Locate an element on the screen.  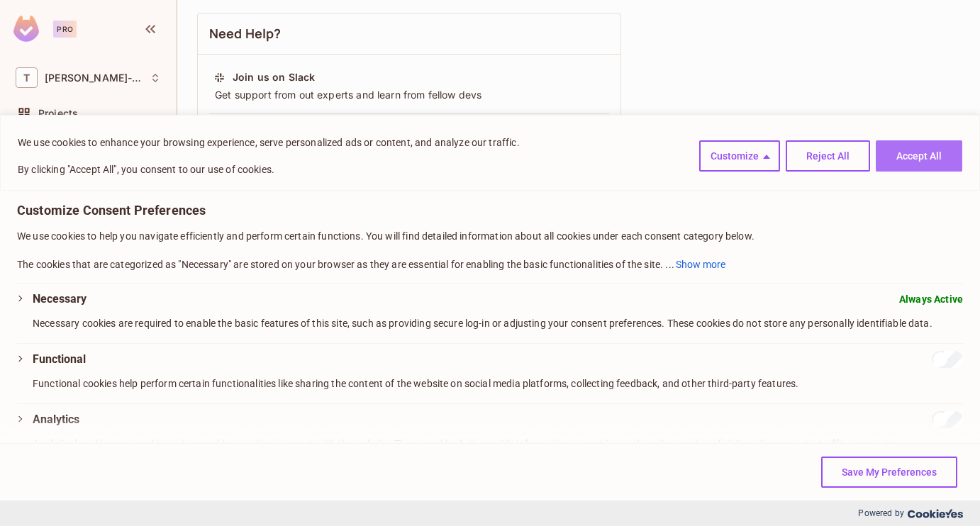
input: Disable Functional is located at coordinates (947, 359).